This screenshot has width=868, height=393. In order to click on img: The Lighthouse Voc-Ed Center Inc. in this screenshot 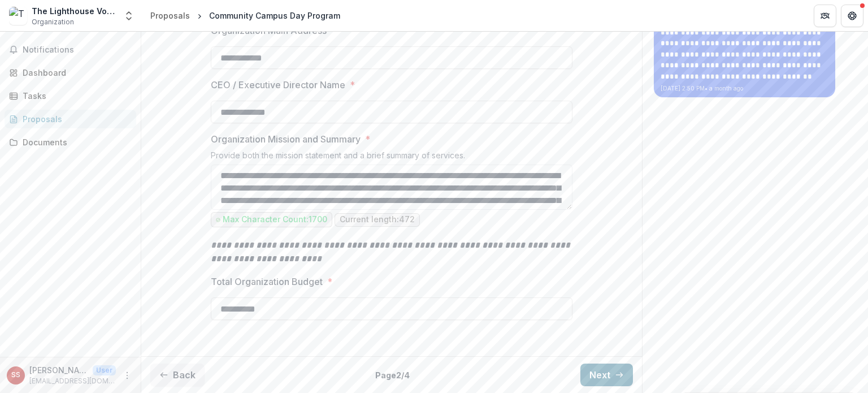, I will do `click(18, 16)`.